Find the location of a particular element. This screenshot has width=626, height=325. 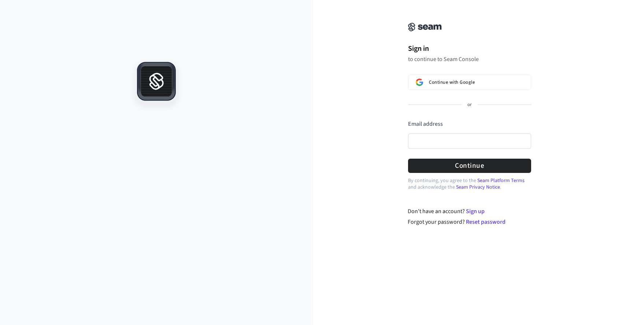

span: Continue with Google is located at coordinates (451, 82).